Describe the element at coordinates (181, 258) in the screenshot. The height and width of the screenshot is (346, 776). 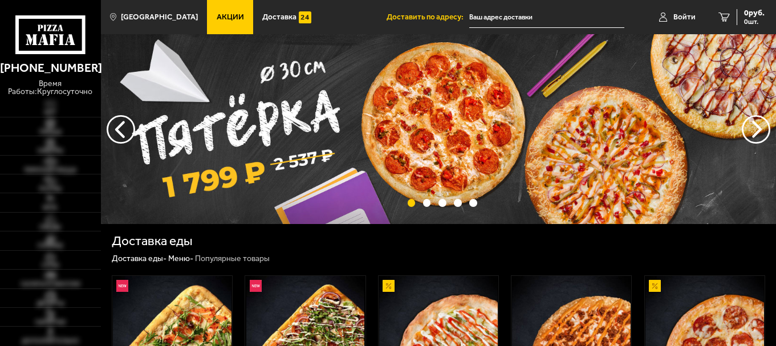
I see `a: Меню-` at that location.